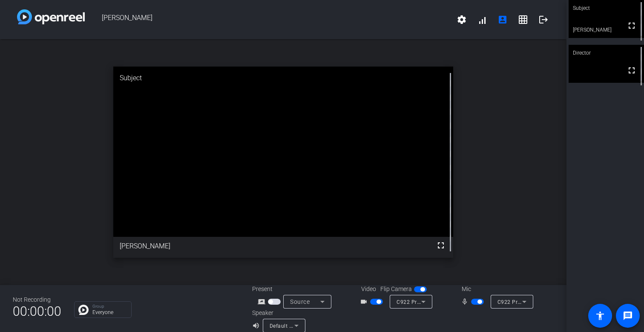  What do you see at coordinates (496, 289) in the screenshot?
I see `div: Mic` at bounding box center [496, 289].